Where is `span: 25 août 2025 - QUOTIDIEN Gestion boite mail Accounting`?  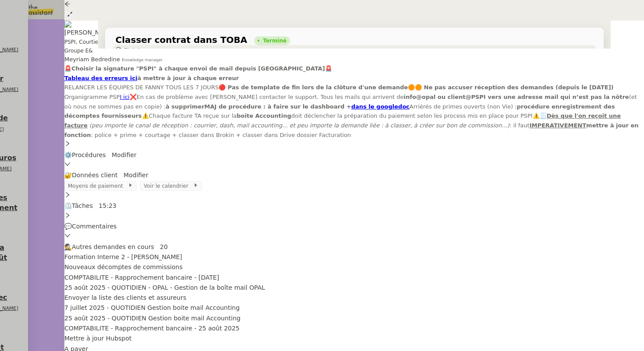 span: 25 août 2025 - QUOTIDIEN Gestion boite mail Accounting is located at coordinates (152, 318).